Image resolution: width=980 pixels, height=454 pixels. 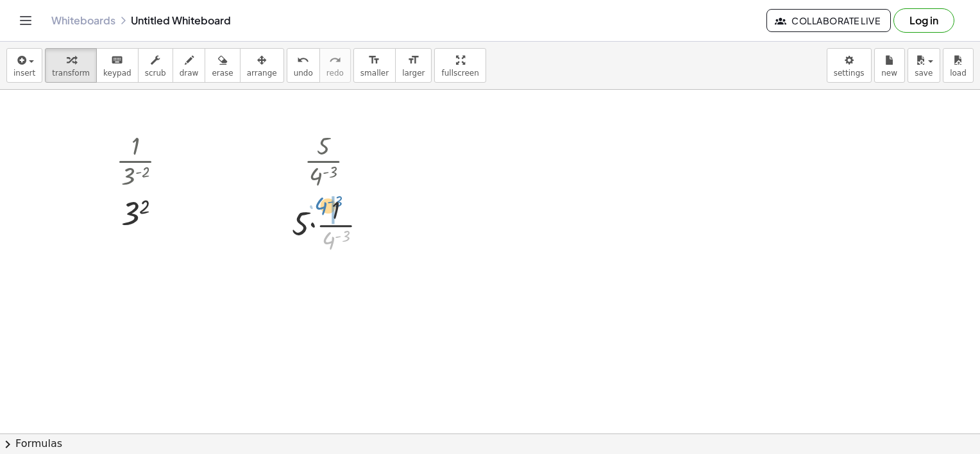 What do you see at coordinates (24, 73) in the screenshot?
I see `span: insert` at bounding box center [24, 73].